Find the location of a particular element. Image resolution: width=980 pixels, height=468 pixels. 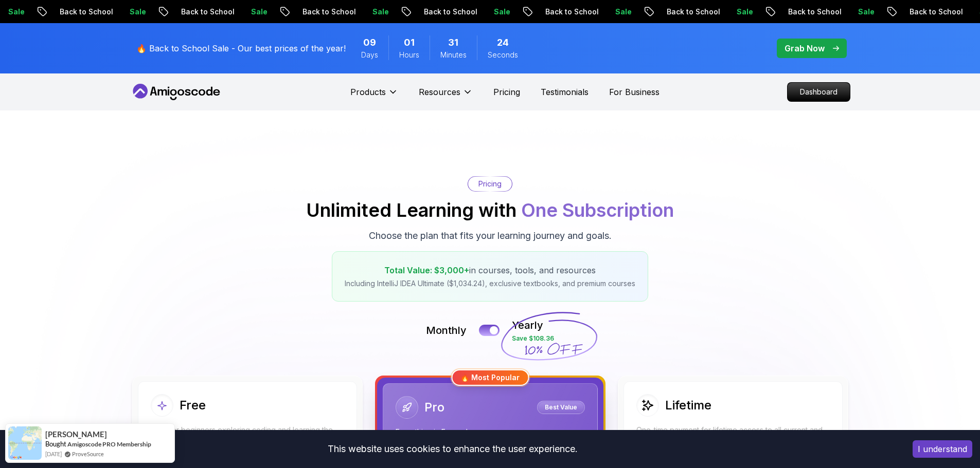

h2: Free is located at coordinates (192, 405).